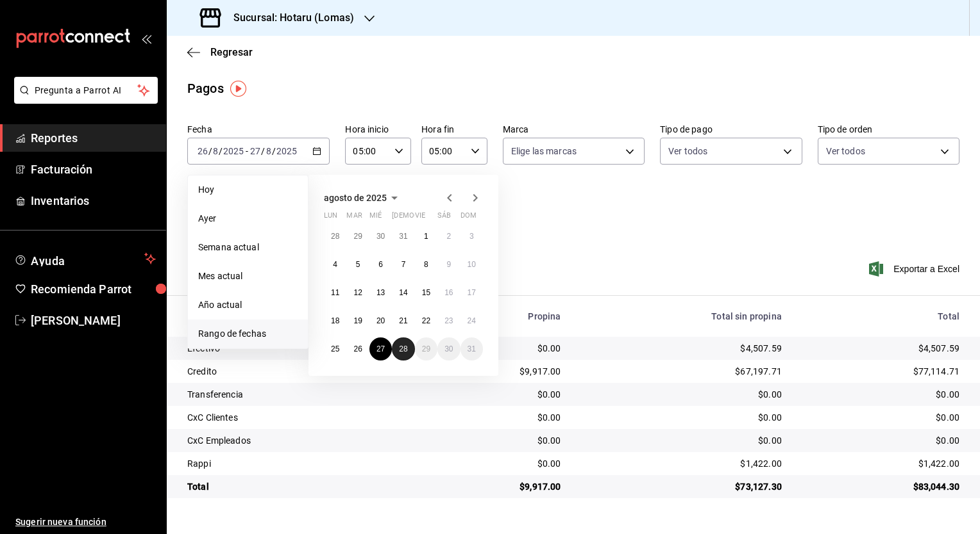 The image size is (980, 534). What do you see at coordinates (335, 237) in the screenshot?
I see `abbr: 28 de julio de 2025` at bounding box center [335, 237].